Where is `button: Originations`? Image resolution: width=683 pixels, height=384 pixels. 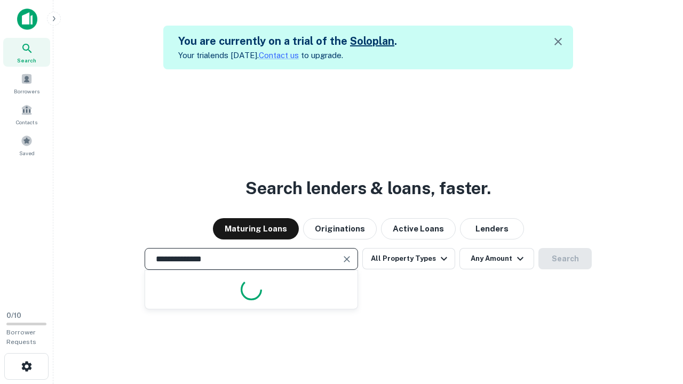
button: Originations is located at coordinates (340, 229).